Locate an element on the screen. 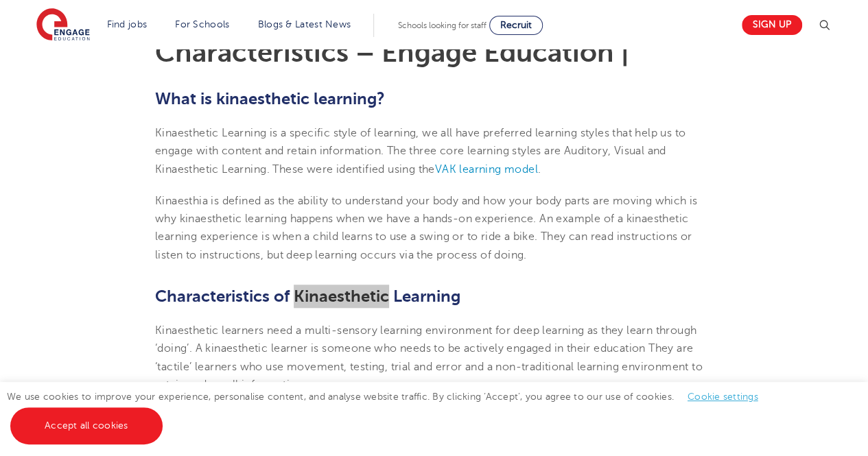  span: Kinaesthia is defined as the ability to understand your body and how your body parts are moving w... is located at coordinates (427, 210).